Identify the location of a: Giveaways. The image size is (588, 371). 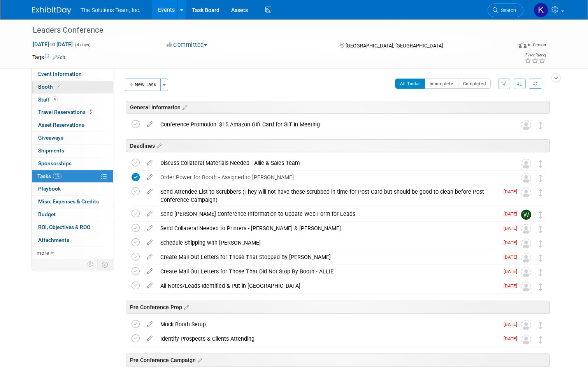
(72, 138).